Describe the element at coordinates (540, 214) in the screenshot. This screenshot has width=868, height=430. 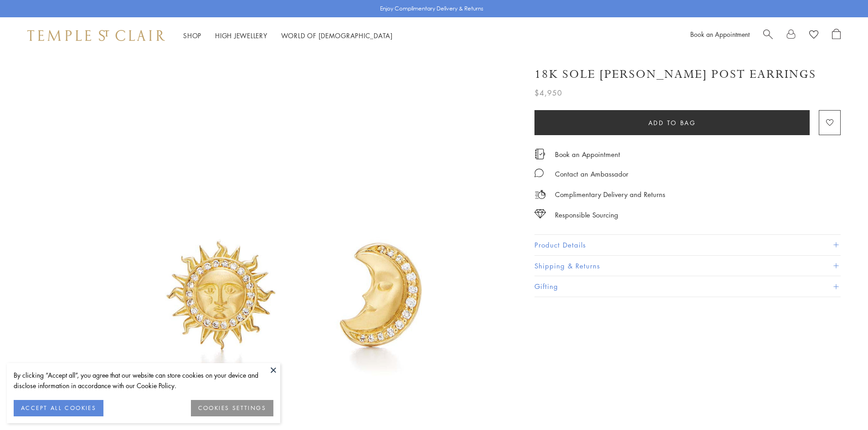
I see `img: icon_sourcing.svg` at that location.